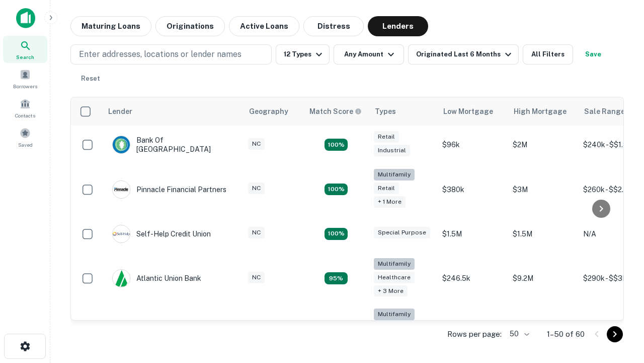 This screenshot has height=363, width=644. What do you see at coordinates (26, 116) in the screenshot?
I see `span: Contacts` at bounding box center [26, 116].